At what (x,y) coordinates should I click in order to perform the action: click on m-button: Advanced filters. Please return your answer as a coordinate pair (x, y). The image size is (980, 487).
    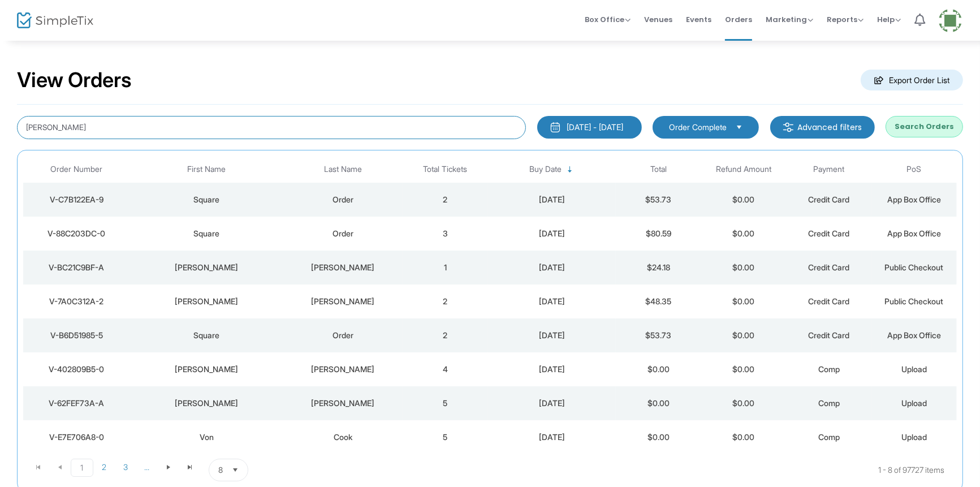
    Looking at the image, I should click on (822, 128).